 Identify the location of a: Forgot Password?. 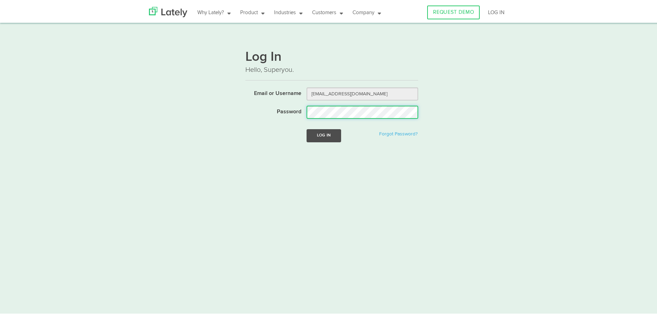
(398, 132).